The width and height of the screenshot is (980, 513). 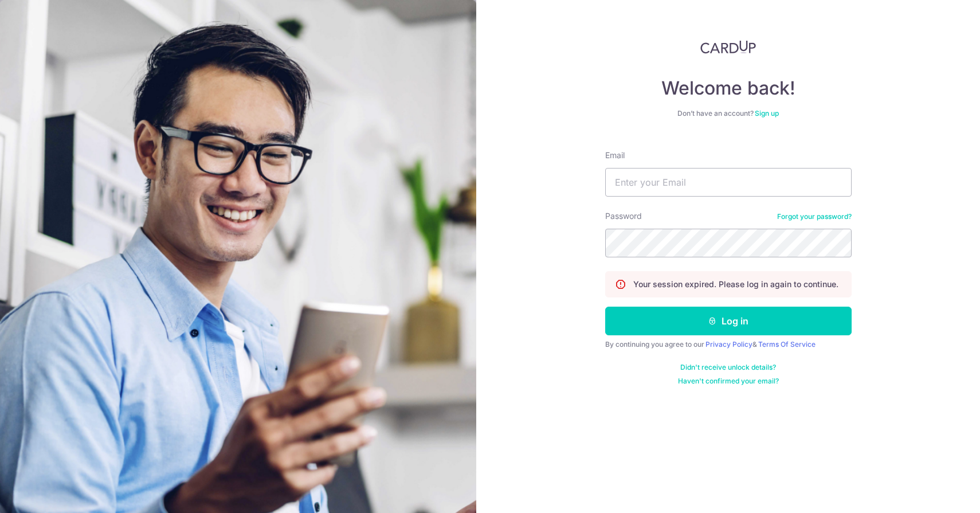 I want to click on button: Log in, so click(x=729, y=321).